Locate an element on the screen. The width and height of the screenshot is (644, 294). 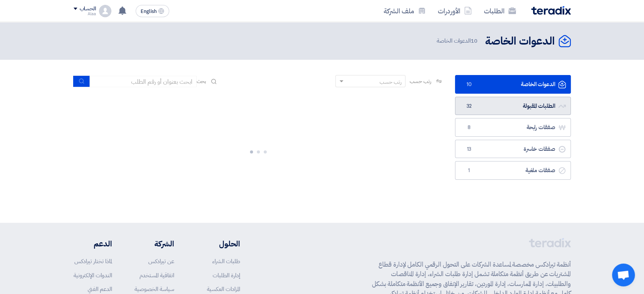
input: ابحث بعنوان أو رقم الطلب is located at coordinates (143, 82).